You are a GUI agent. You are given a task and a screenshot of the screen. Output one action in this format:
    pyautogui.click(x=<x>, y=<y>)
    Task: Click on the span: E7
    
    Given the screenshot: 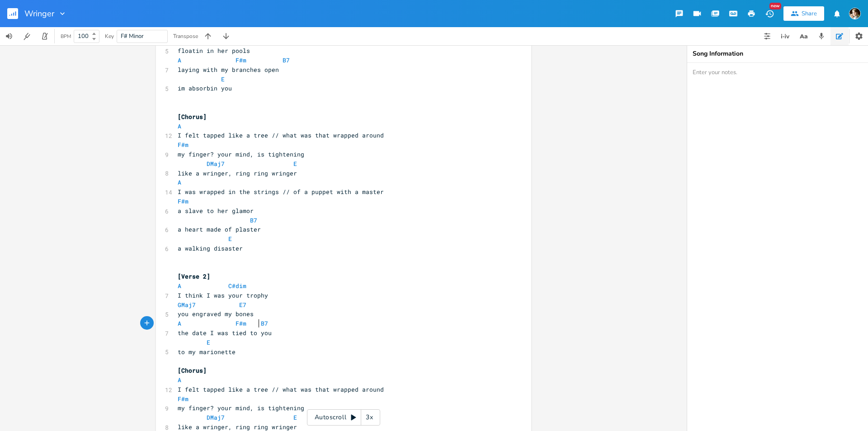 What is the action you would take?
    pyautogui.click(x=243, y=305)
    